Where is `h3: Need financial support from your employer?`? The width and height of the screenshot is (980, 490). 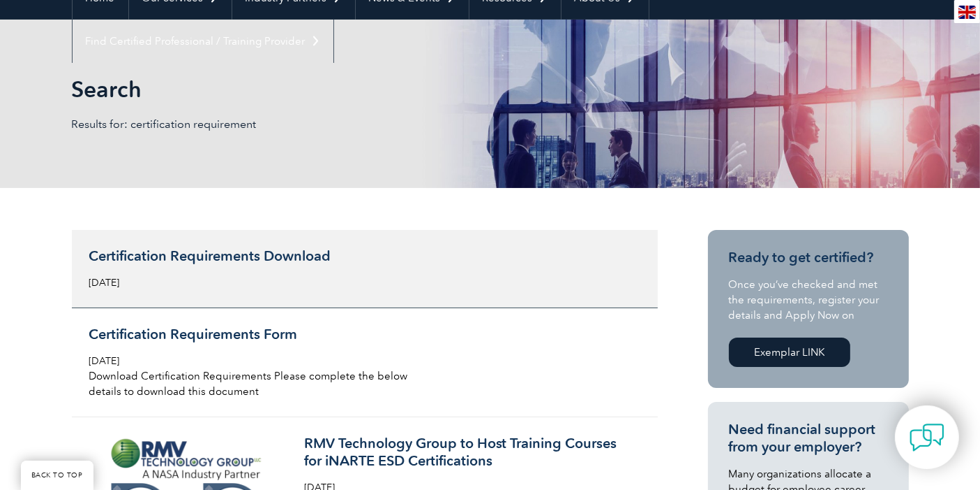
h3: Need financial support from your employer? is located at coordinates (809, 438).